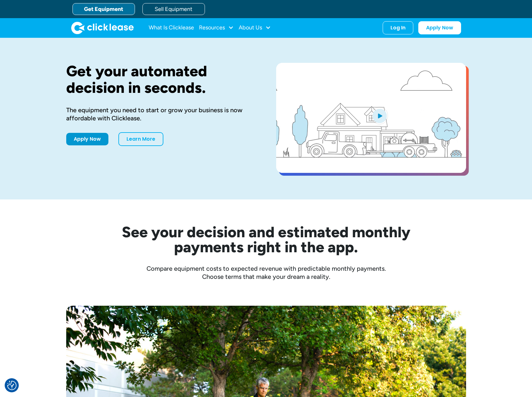  I want to click on h2: See your decision and estimated monthly payments right in the app., so click(266, 239).